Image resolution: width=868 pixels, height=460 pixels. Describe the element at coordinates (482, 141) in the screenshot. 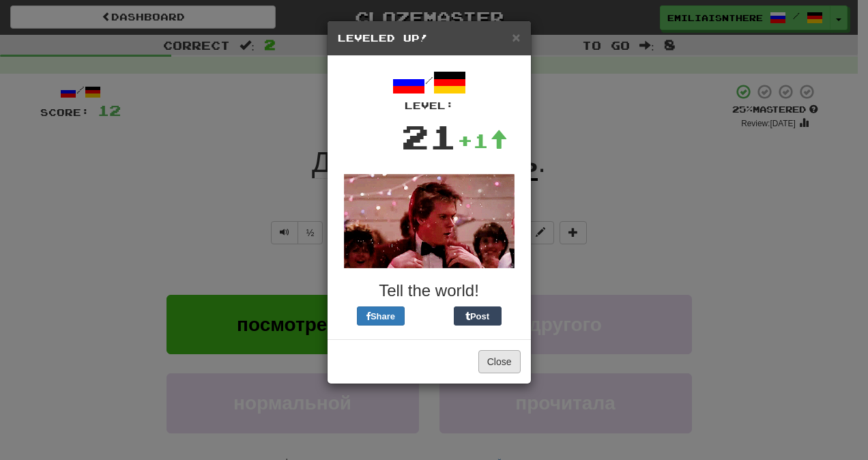

I see `div: +1` at that location.